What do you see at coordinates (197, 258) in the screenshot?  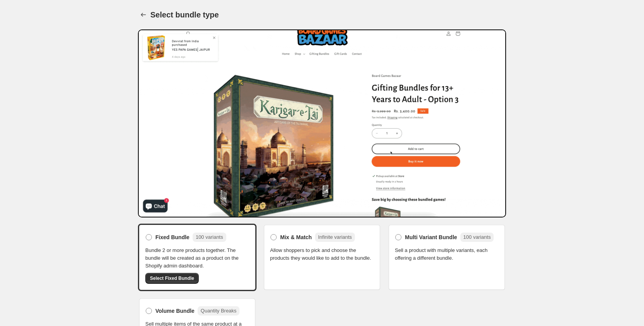 I see `span: Bundle 2 or more products together. The bundle will be created as a product on the Shopify admin ...` at bounding box center [197, 258].